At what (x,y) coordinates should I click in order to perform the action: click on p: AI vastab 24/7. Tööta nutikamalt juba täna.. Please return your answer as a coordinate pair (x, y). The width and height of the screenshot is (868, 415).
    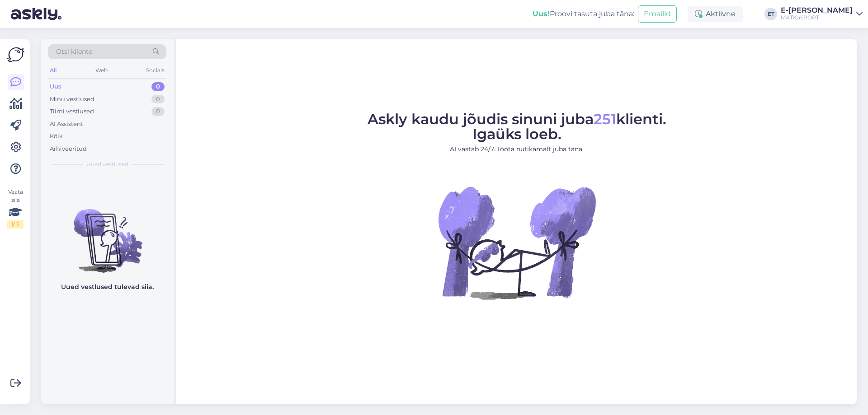
    Looking at the image, I should click on (517, 149).